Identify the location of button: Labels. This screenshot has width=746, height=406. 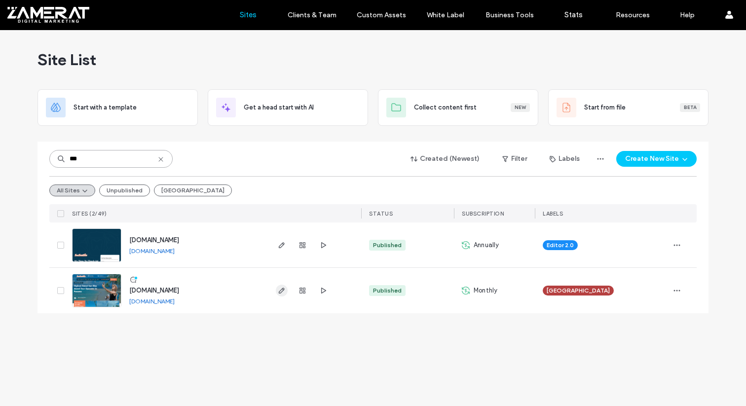
(564, 159).